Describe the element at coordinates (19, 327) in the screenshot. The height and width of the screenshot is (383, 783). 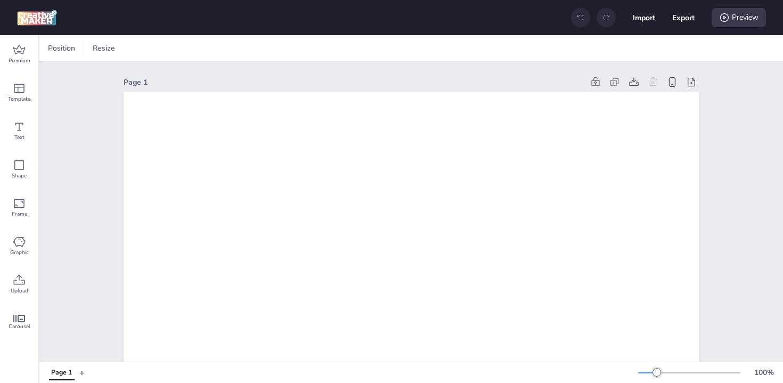
I see `span: Carousel` at that location.